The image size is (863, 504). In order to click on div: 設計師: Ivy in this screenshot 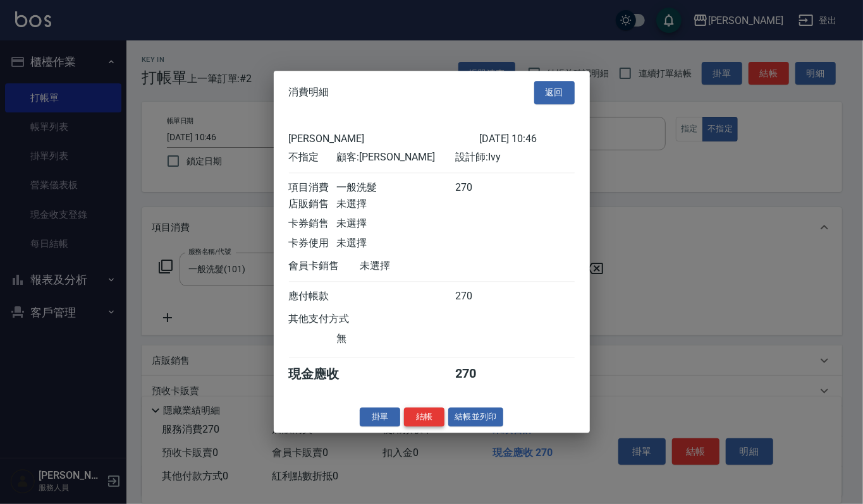, I will do `click(515, 157)`.